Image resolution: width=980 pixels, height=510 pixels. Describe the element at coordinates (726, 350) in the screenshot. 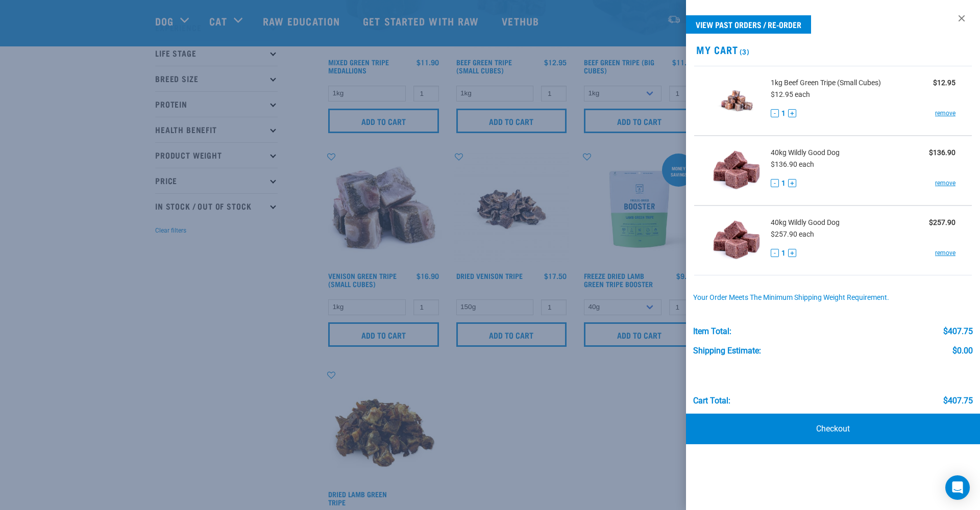

I see `div: Shipping Estimate:` at that location.